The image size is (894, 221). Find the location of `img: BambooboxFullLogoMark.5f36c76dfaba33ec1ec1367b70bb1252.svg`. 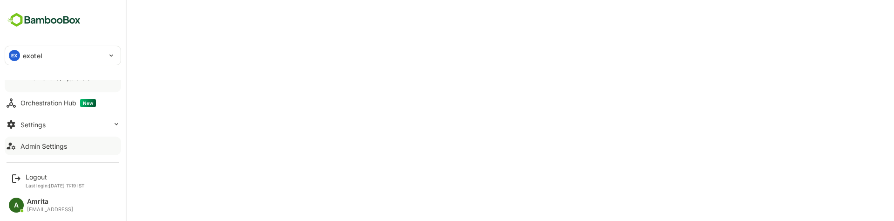

img: BambooboxFullLogoMark.5f36c76dfaba33ec1ec1367b70bb1252.svg is located at coordinates (44, 20).